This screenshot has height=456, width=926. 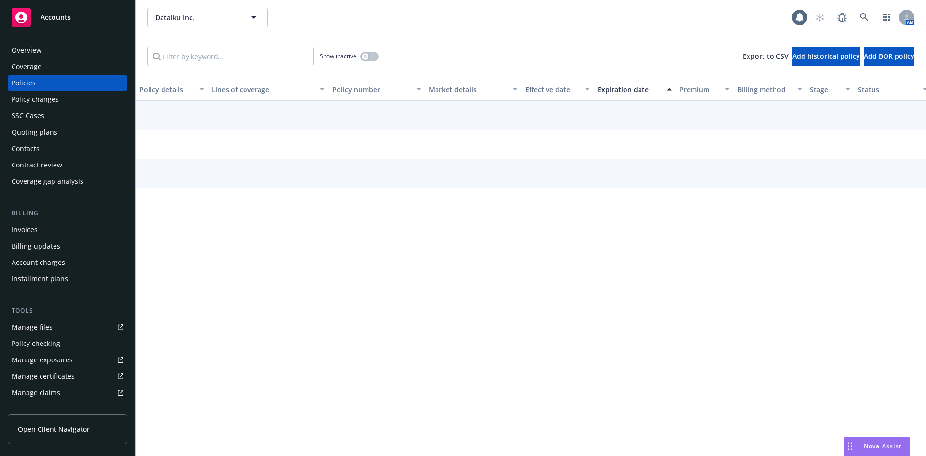 I want to click on span: Open Client Navigator, so click(x=54, y=429).